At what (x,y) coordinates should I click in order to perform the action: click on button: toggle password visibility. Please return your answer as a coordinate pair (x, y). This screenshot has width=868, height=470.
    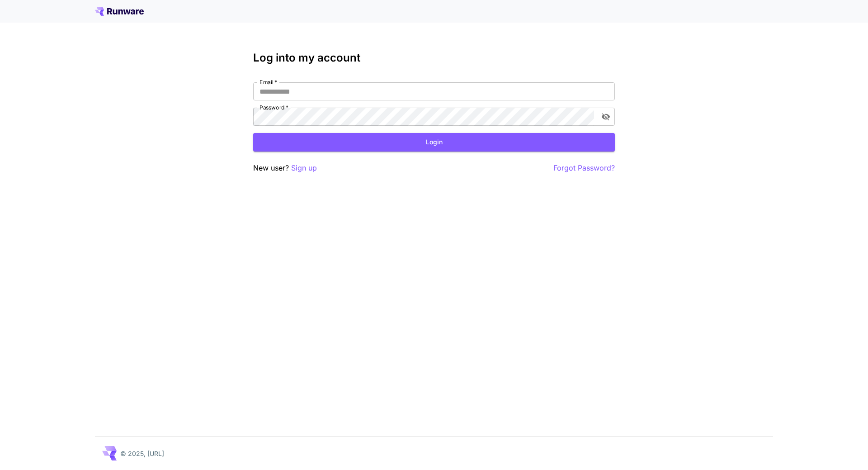
    Looking at the image, I should click on (605, 117).